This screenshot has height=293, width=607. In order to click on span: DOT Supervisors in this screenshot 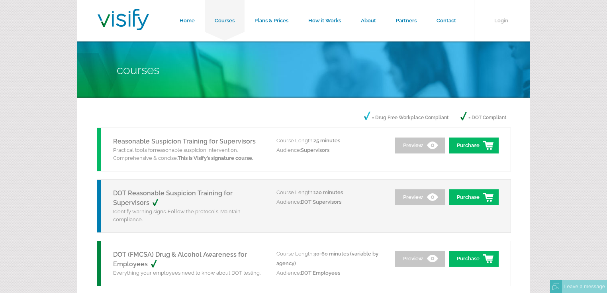, I will do `click(321, 201)`.